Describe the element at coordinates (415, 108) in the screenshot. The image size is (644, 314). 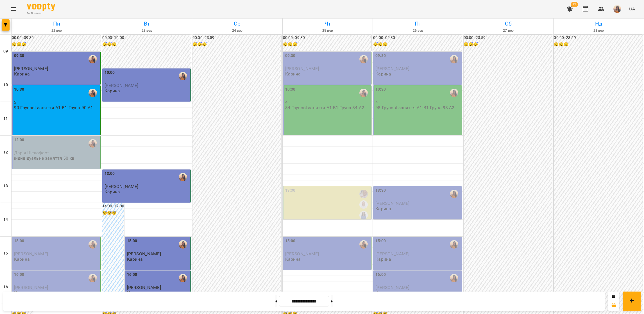
I see `p: 98 Групові заняття А1-В1 Група 98 А2` at that location.